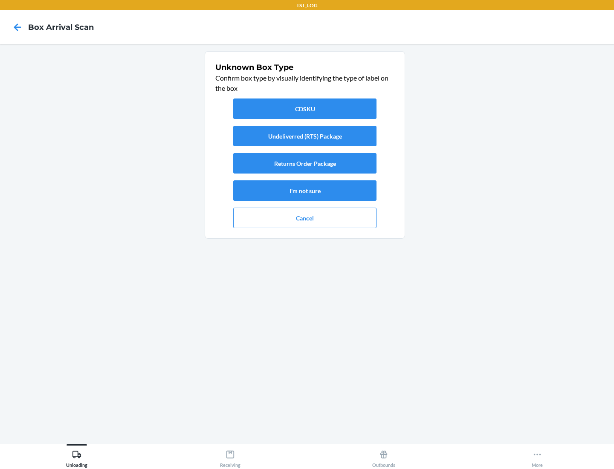 The image size is (614, 469). Describe the element at coordinates (230, 456) in the screenshot. I see `button: Receiving` at that location.